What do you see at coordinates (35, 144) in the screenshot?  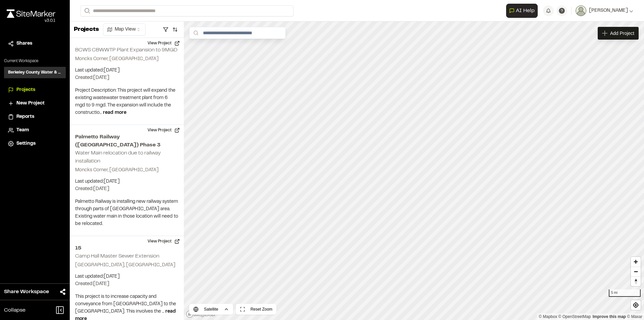 I see `a: Settings` at bounding box center [35, 144].